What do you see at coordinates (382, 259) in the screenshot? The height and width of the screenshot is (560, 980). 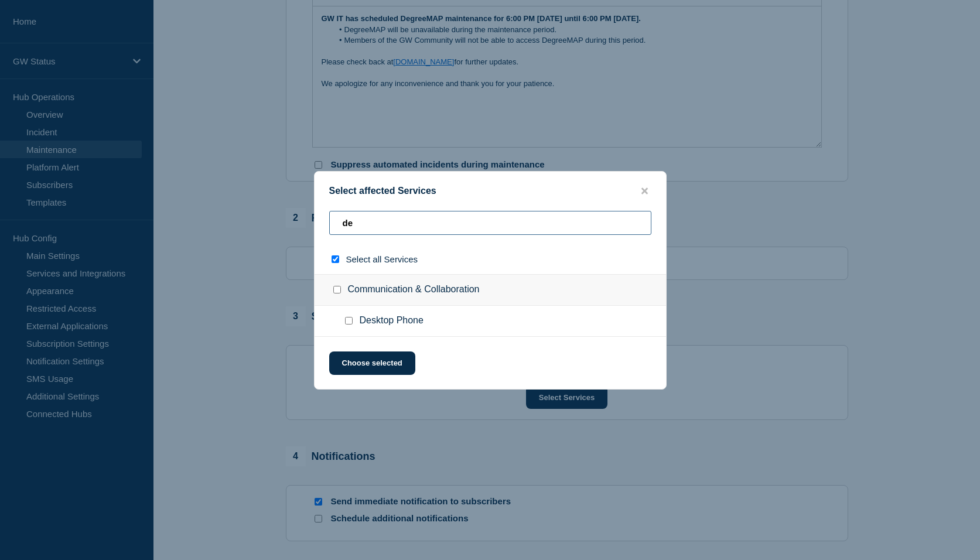 I see `span: Select all Services` at bounding box center [382, 259].